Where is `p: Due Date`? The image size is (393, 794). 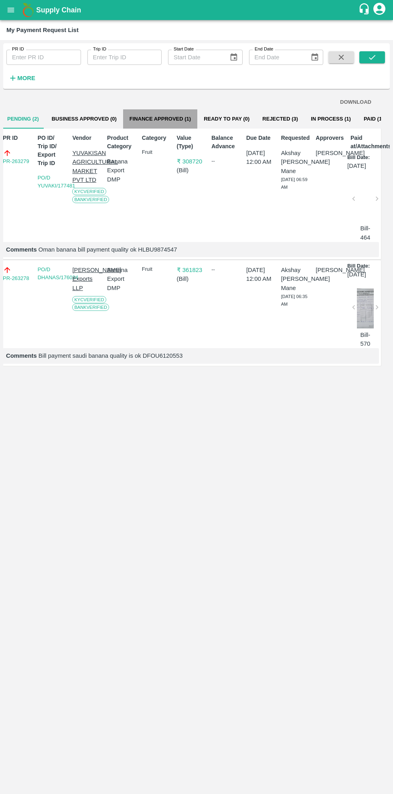 p: Due Date is located at coordinates (260, 138).